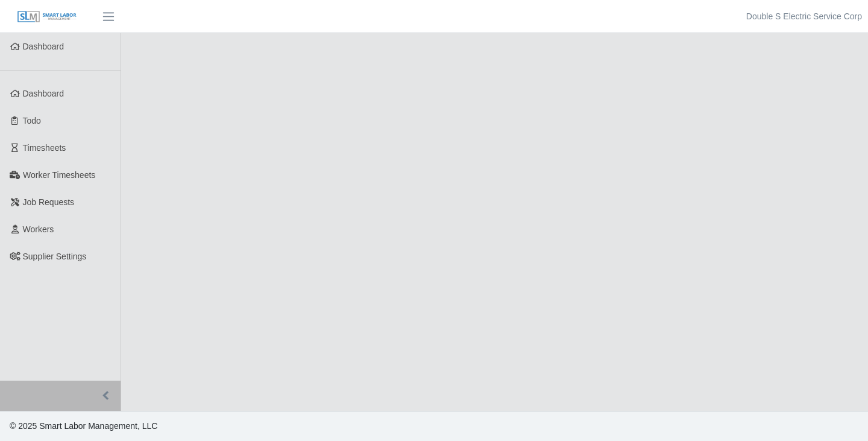  Describe the element at coordinates (55, 257) in the screenshot. I see `span: Supplier Settings` at that location.